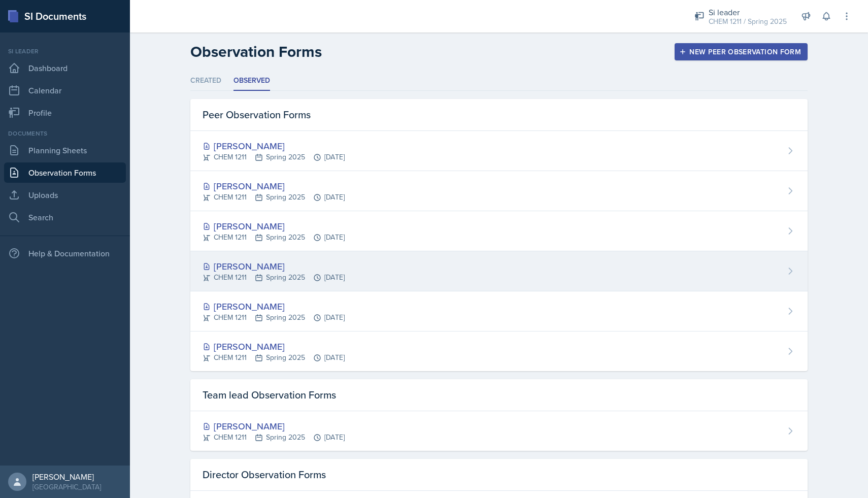 The height and width of the screenshot is (498, 868). What do you see at coordinates (499, 395) in the screenshot?
I see `div: Team lead Observation Forms` at bounding box center [499, 395].